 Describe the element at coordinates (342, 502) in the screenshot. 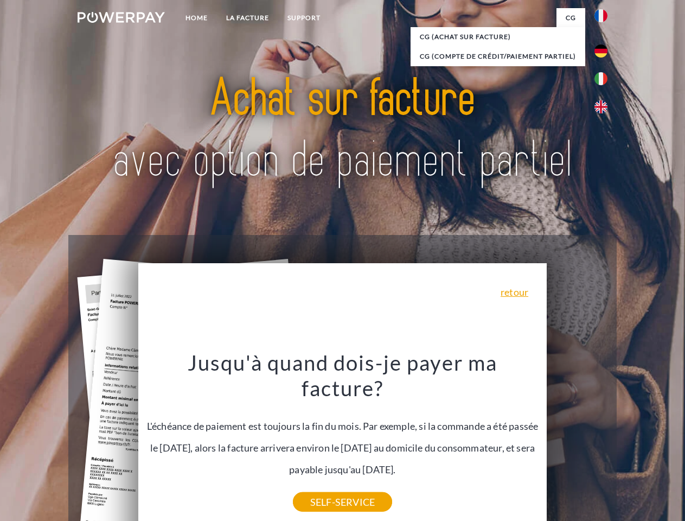

I see `a: SELF-SERVICE` at that location.